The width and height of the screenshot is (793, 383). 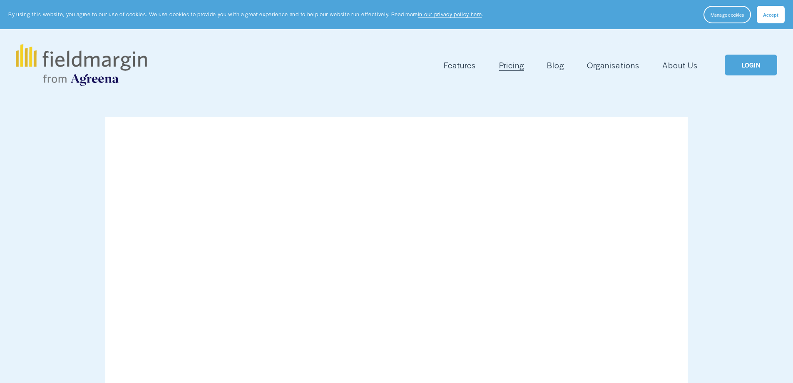 What do you see at coordinates (771, 15) in the screenshot?
I see `button: Accept` at bounding box center [771, 15].